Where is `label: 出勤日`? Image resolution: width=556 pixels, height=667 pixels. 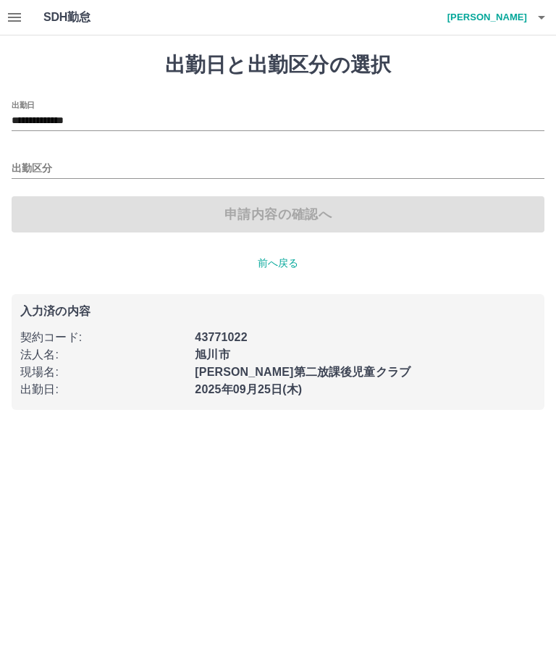
label: 出勤日 is located at coordinates (23, 104).